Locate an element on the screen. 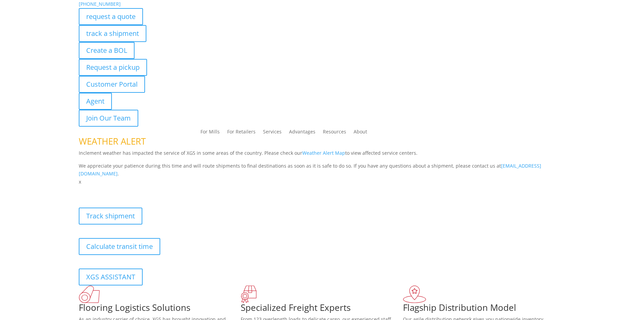  a: Services is located at coordinates (272, 133).